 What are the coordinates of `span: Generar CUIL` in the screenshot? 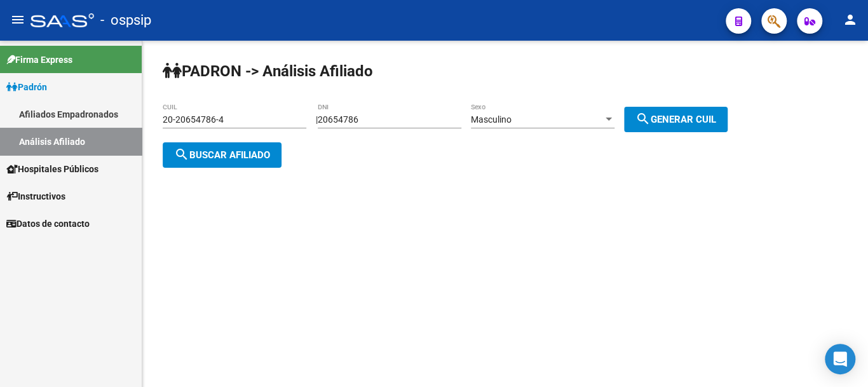 It's located at (675, 120).